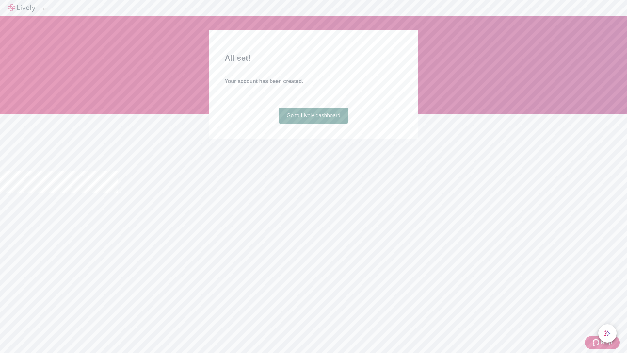 This screenshot has height=353, width=627. I want to click on a: Go to Lively dashboard, so click(314, 116).